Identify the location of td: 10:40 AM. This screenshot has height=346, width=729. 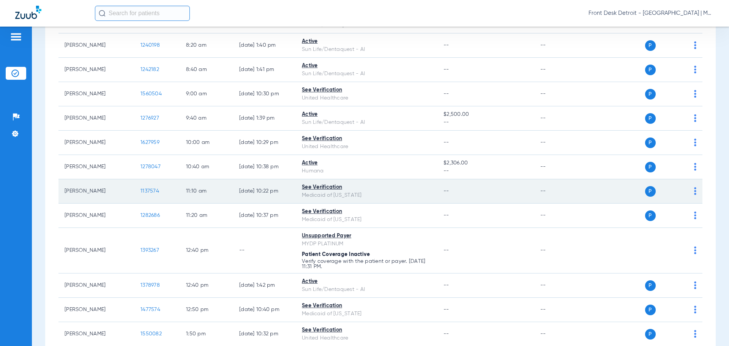
(207, 167).